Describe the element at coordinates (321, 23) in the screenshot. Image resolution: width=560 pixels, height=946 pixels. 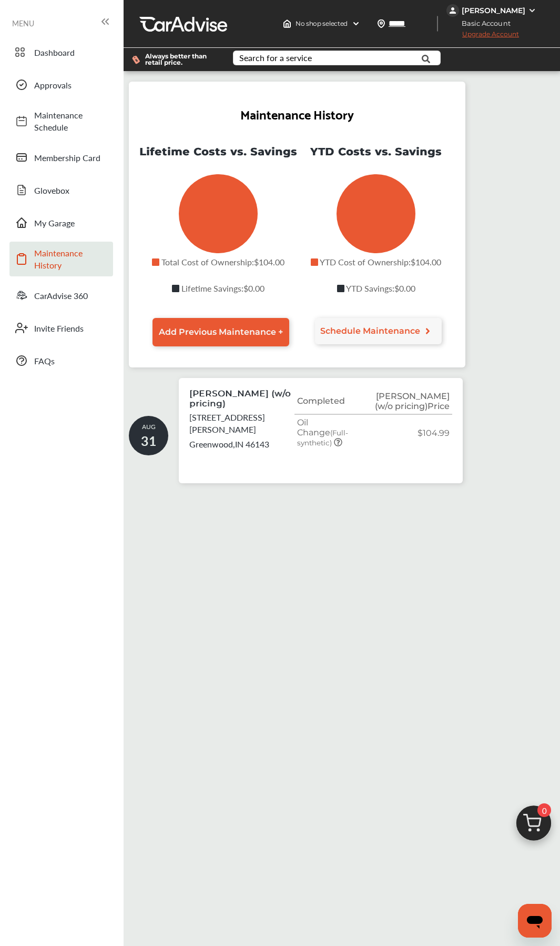
I see `span: No shop selected` at that location.